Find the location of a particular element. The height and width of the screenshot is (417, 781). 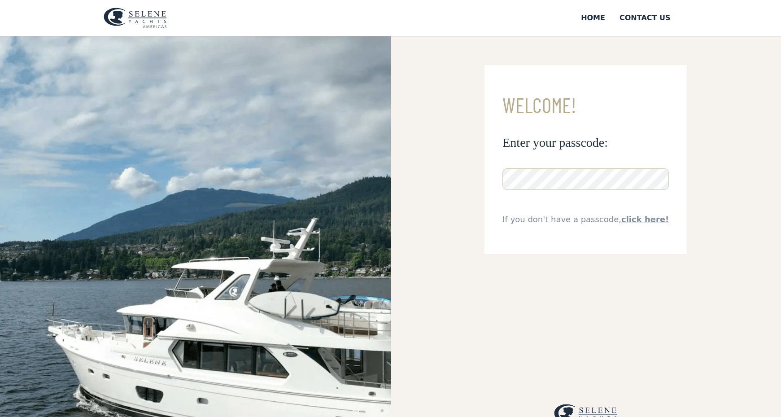

div: Home is located at coordinates (593, 18).